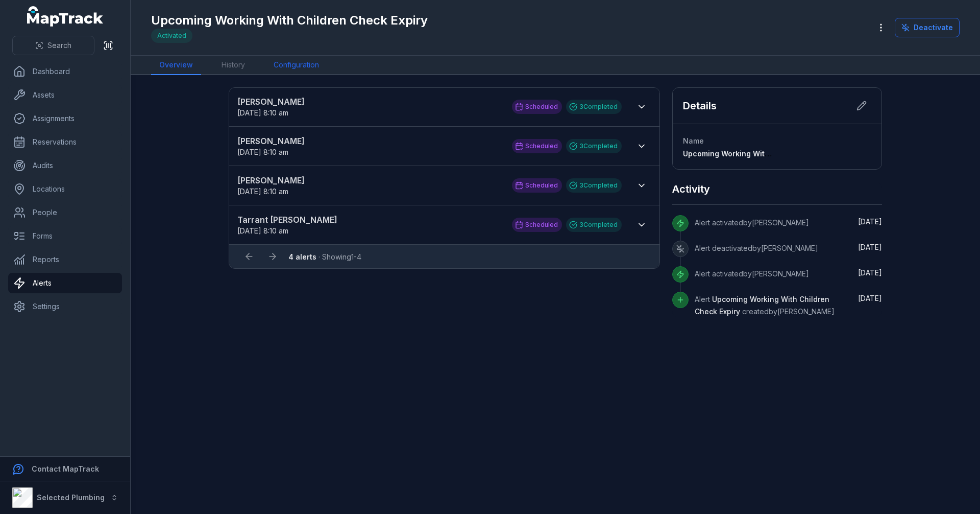  I want to click on button: Search, so click(53, 45).